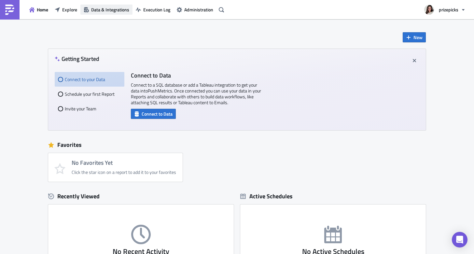 The height and width of the screenshot is (254, 474). What do you see at coordinates (196, 75) in the screenshot?
I see `h4: Connect to Data` at bounding box center [196, 75].